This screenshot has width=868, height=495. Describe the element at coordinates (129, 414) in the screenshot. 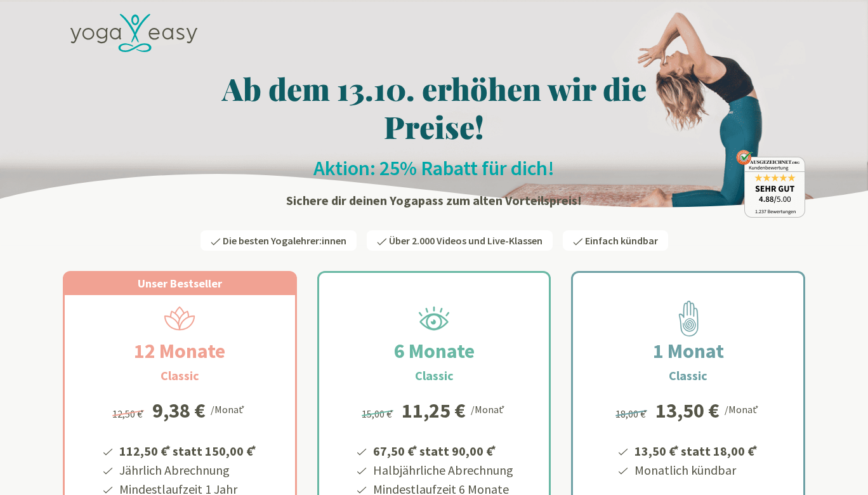

I see `span: 12,50 €` at that location.